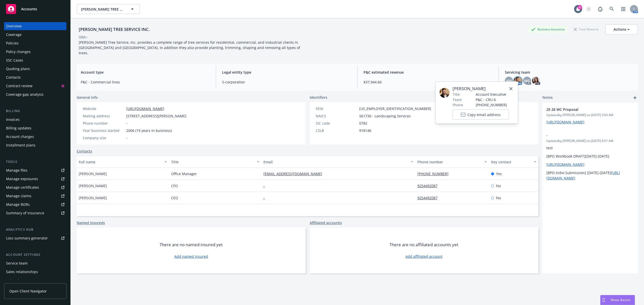  I want to click on div: NAICS, so click(336, 116).